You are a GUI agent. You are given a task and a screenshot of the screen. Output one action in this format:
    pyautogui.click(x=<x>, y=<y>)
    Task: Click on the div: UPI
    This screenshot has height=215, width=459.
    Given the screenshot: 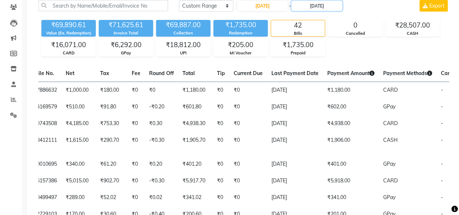 What is the action you would take?
    pyautogui.click(x=183, y=53)
    